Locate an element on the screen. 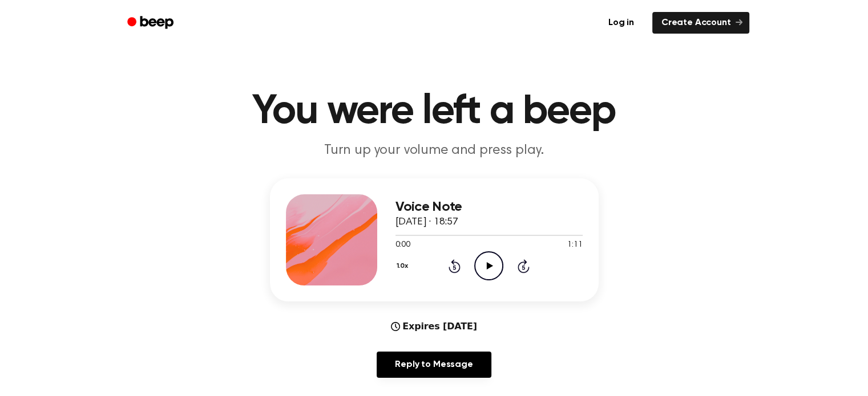 The image size is (868, 396). p: Turn up your volume and press play. is located at coordinates (434, 151).